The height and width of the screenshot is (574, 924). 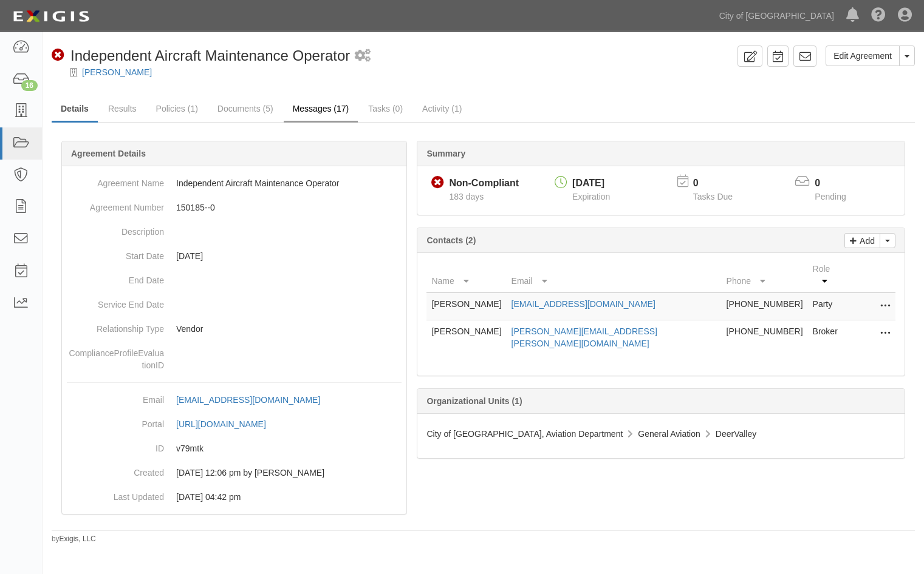 What do you see at coordinates (115, 356) in the screenshot?
I see `dt: ComplianceProfileEvaluationID` at bounding box center [115, 356].